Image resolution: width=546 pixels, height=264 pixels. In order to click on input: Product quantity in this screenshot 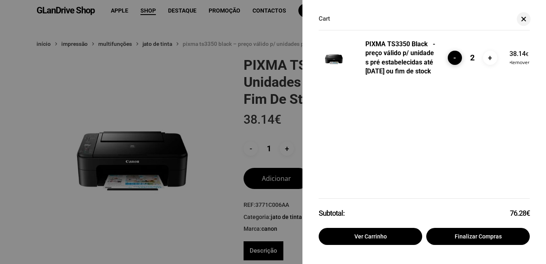, I will do `click(472, 58)`.